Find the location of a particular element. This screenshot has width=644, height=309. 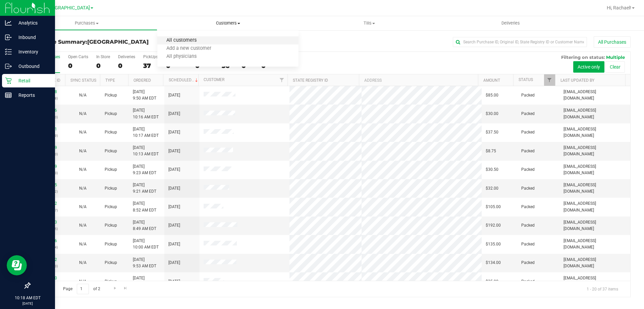

span: $32.00 is located at coordinates (492, 188).